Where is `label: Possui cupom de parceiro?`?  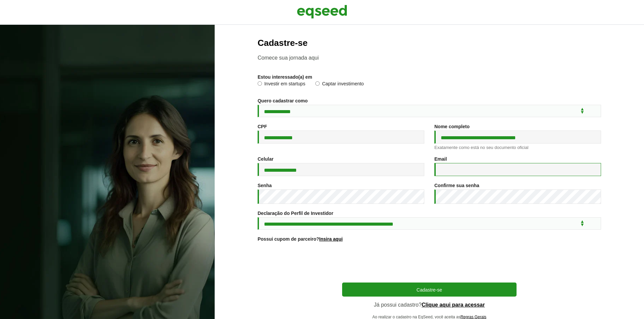
label: Possui cupom de parceiro? is located at coordinates (300, 239).